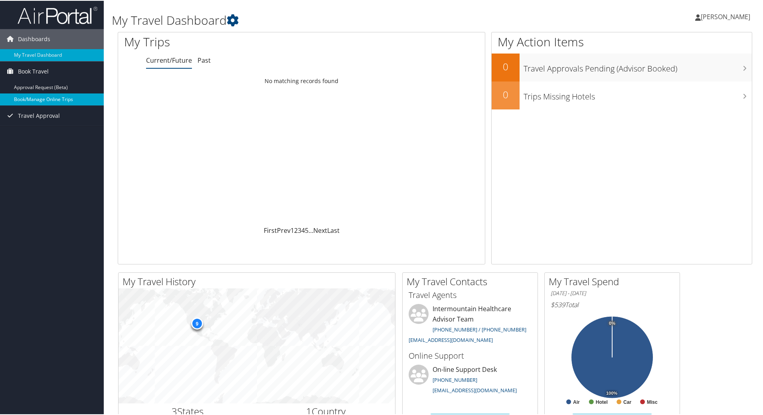  What do you see at coordinates (622, 95) in the screenshot?
I see `a: 0Trips Missing Hotels` at bounding box center [622, 95].